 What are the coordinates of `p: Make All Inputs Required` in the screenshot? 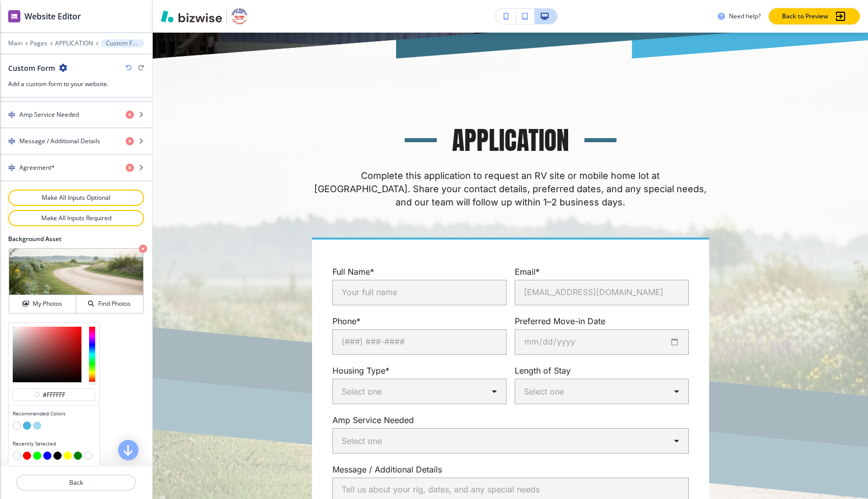 It's located at (76, 218).